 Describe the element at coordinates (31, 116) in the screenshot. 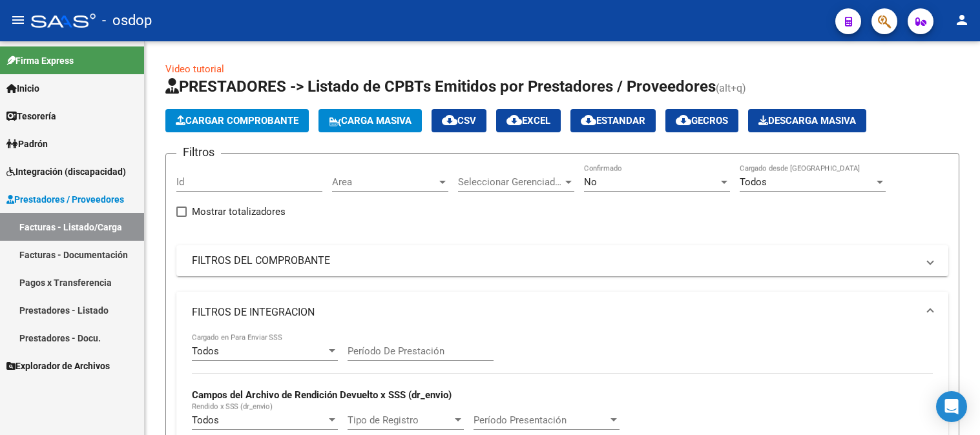

I see `span: Tesorería` at that location.